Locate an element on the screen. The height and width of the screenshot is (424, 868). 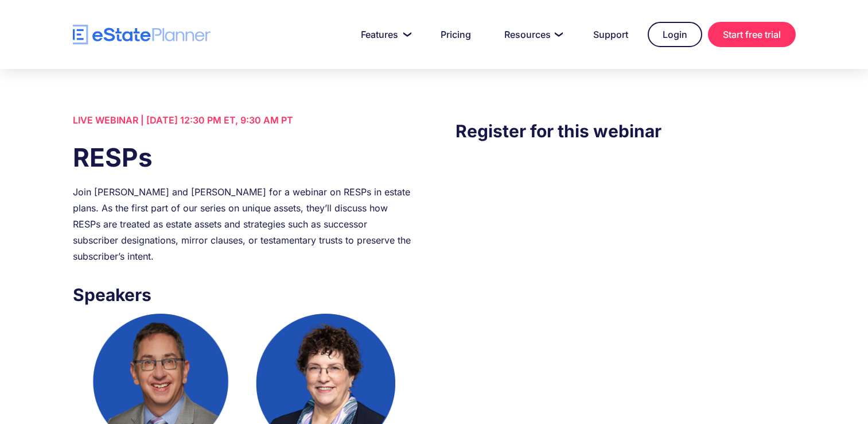
h1: RESPs is located at coordinates (242, 158).